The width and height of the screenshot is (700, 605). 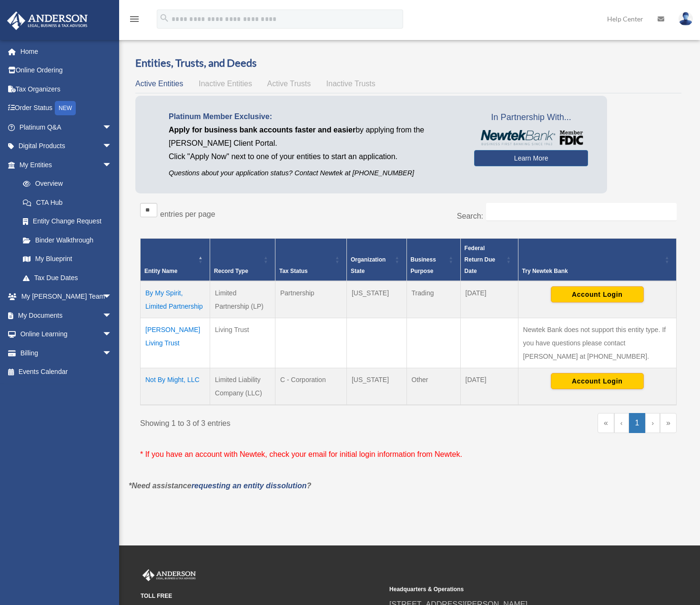 What do you see at coordinates (67, 202) in the screenshot?
I see `a: CTA Hub` at bounding box center [67, 202].